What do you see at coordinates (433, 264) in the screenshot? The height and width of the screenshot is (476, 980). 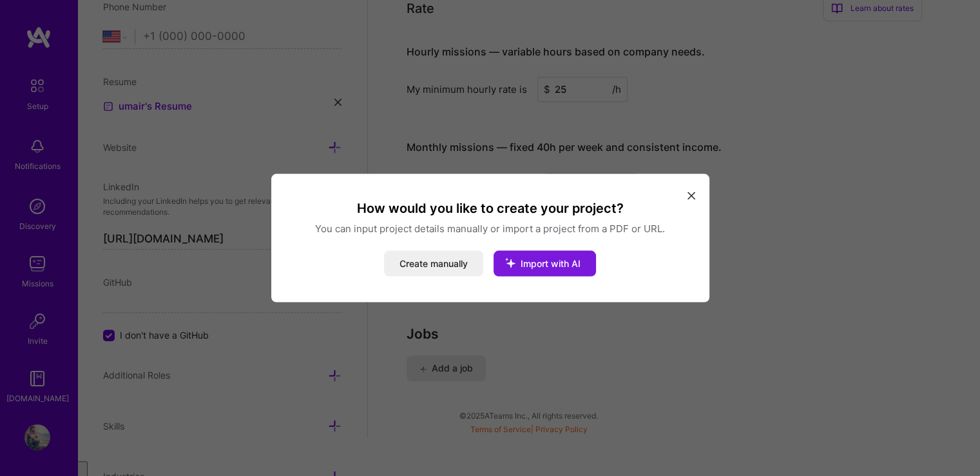 I see `button: Create manually` at bounding box center [433, 264].